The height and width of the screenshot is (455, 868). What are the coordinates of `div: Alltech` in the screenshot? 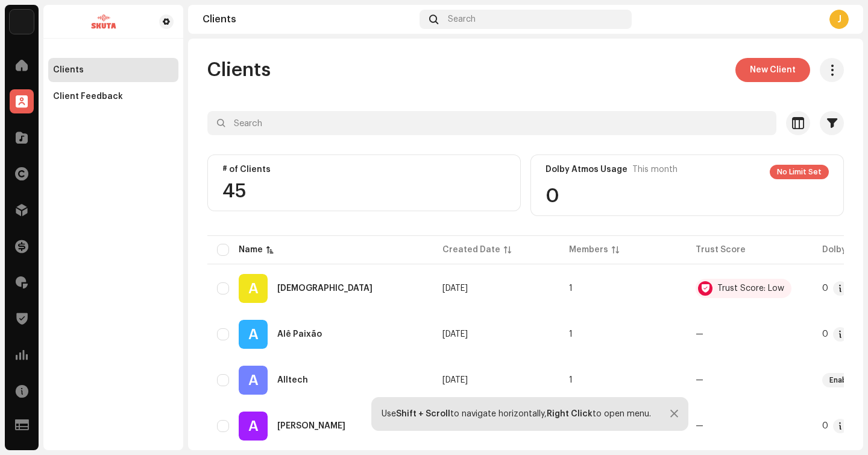 It's located at (292, 380).